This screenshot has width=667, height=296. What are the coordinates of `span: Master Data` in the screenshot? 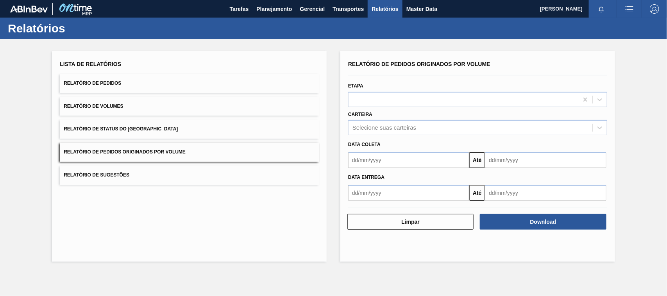 It's located at (422, 9).